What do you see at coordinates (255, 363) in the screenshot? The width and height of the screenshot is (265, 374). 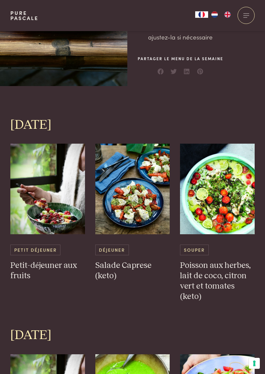 I see `button: Vos préférences en matière de consentement pour les technologies de suivi` at bounding box center [255, 363].